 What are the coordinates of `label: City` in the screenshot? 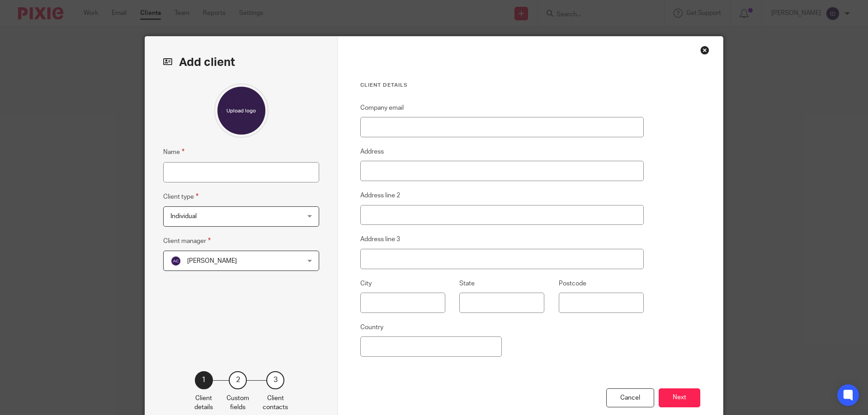 It's located at (366, 284).